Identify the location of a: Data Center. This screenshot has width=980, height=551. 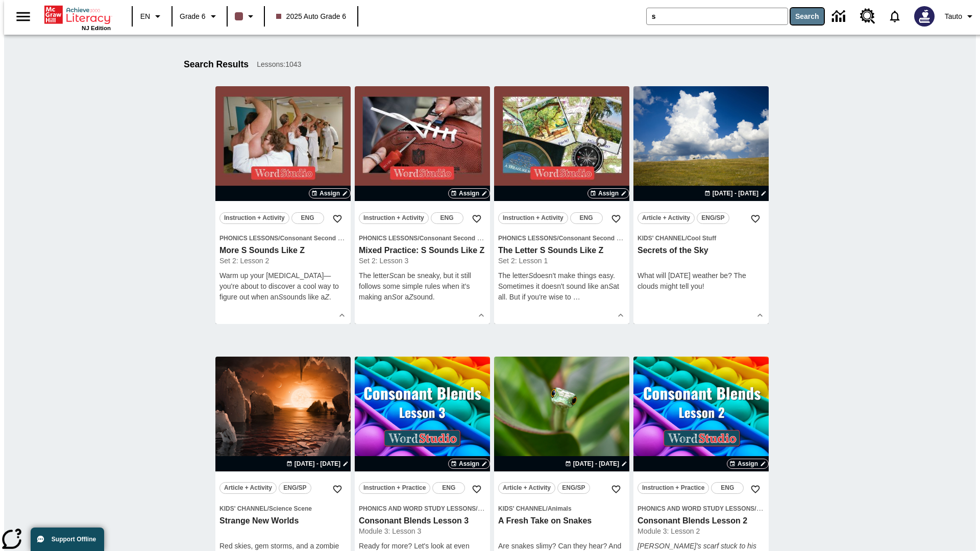
(840, 16).